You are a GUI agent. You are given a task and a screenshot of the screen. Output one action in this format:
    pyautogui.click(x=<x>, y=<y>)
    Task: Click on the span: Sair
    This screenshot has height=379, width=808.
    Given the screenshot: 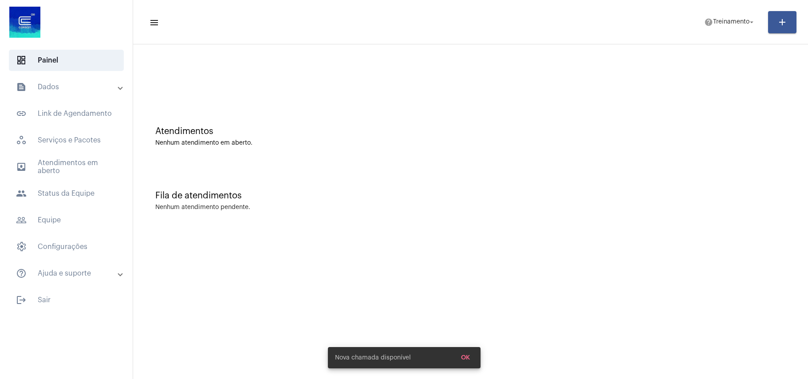 What is the action you would take?
    pyautogui.click(x=66, y=300)
    